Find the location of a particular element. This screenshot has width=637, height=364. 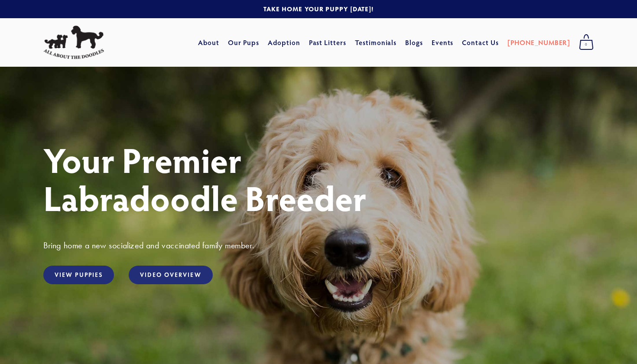

a: About is located at coordinates (208, 42).